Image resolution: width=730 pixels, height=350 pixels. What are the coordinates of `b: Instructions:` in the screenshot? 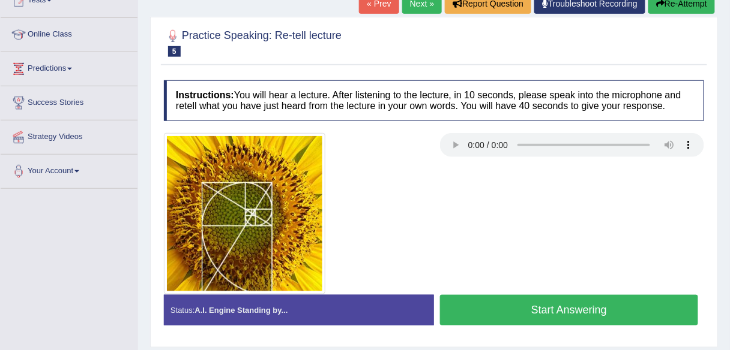 It's located at (205, 95).